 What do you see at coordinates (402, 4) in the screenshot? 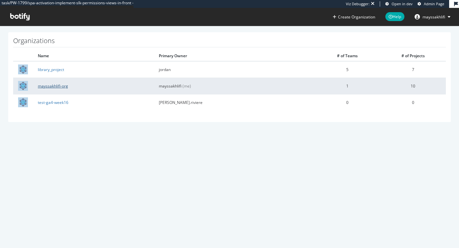
I see `span: Open in dev` at bounding box center [402, 4].